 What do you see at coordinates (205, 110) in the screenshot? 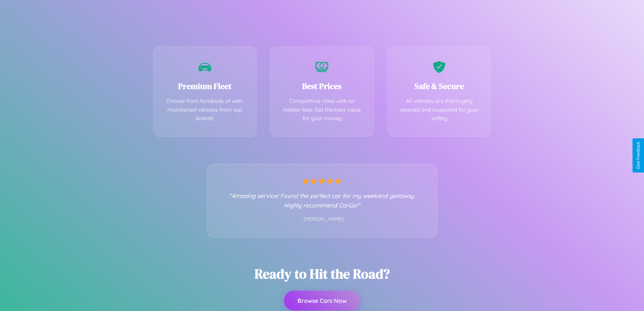
I see `p: Choose from hundreds of well-maintained vehicles from top brands` at bounding box center [205, 110].